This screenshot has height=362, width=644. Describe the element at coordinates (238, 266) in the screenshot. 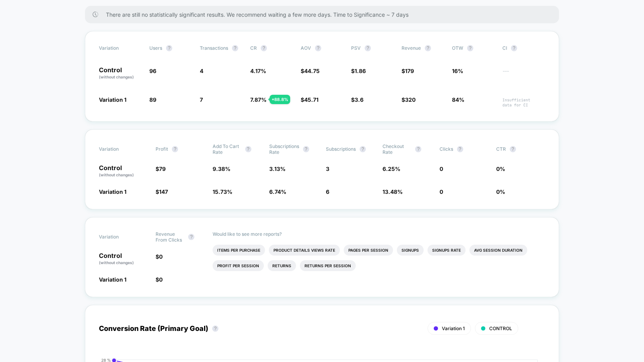

I see `li: Profit Per Session` at that location.